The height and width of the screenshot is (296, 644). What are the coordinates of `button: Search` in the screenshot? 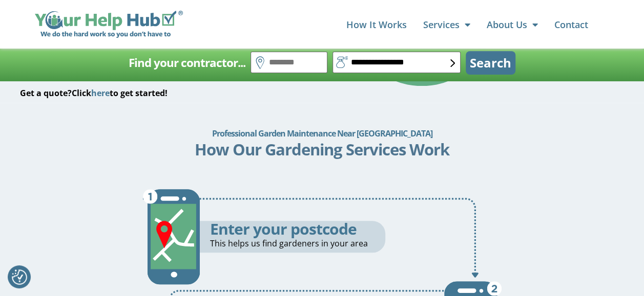 It's located at (490, 63).